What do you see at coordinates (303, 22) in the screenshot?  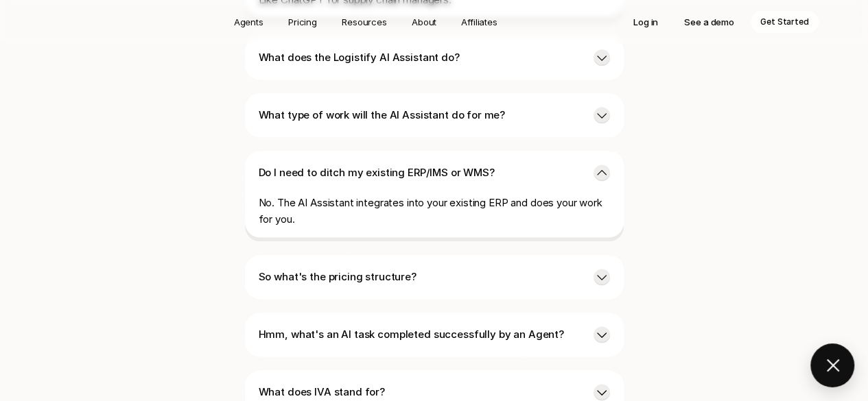 I see `a: Pricing` at bounding box center [303, 22].